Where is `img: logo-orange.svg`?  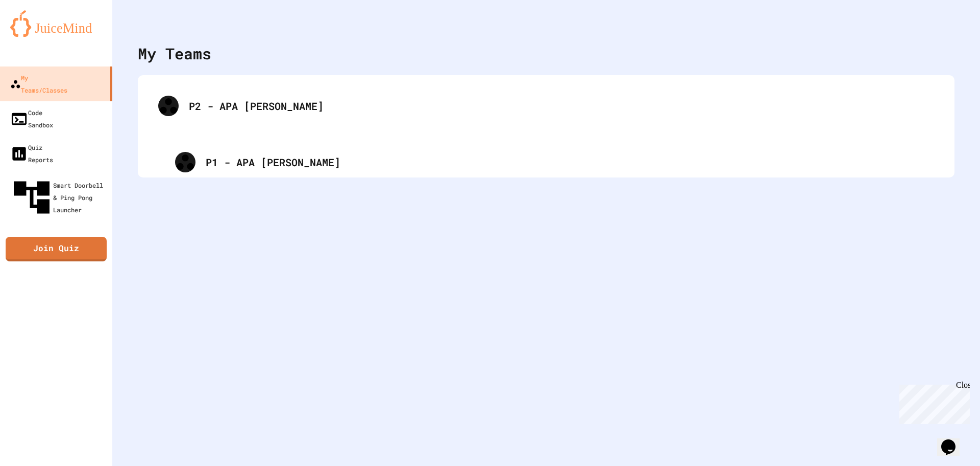
img: logo-orange.svg is located at coordinates (56, 24).